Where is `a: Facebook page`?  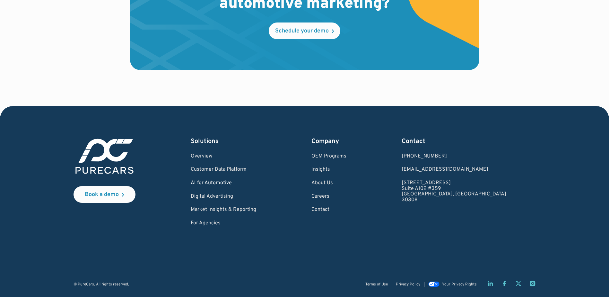
a: Facebook page is located at coordinates (504, 283).